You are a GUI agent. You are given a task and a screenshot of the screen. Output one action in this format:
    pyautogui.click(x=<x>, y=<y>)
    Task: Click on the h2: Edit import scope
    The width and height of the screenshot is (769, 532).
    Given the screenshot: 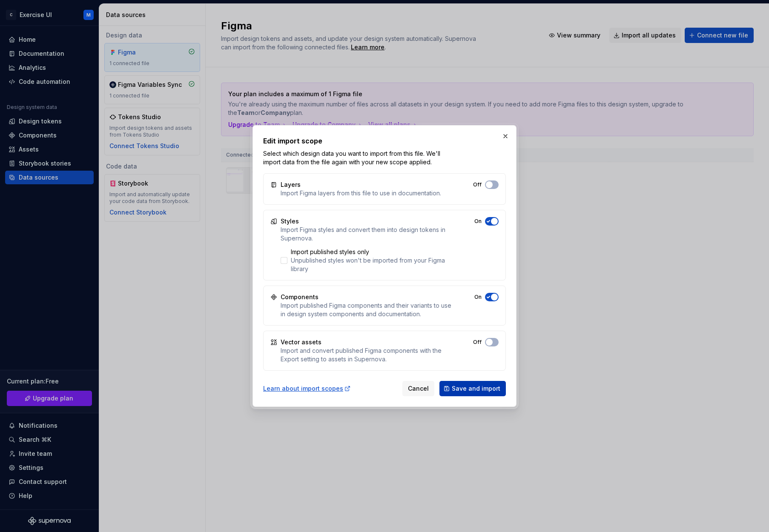 What is the action you would take?
    pyautogui.click(x=384, y=141)
    